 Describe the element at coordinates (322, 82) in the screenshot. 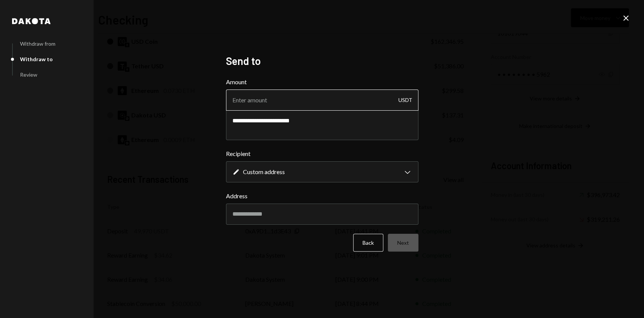

I see `label: Amount` at that location.